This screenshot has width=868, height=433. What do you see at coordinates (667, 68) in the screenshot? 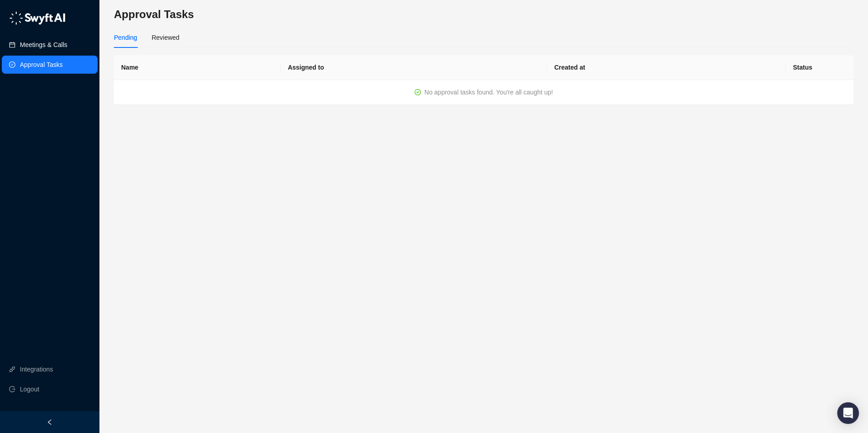
I see `th: Created at` at bounding box center [667, 68].